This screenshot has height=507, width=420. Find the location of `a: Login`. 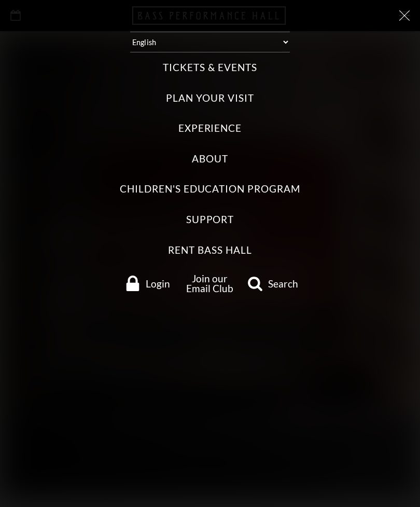

a: Login is located at coordinates (147, 283).